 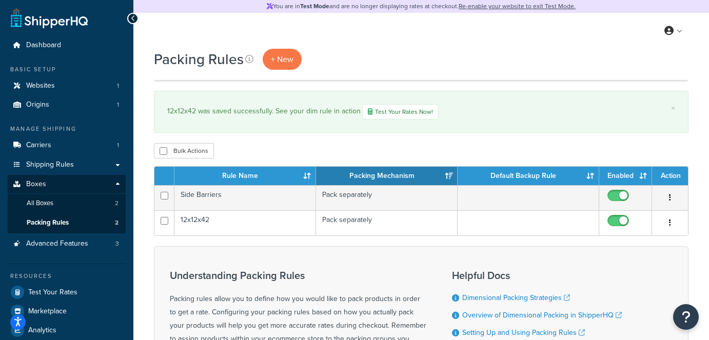 I want to click on span: Marketplace, so click(x=47, y=311).